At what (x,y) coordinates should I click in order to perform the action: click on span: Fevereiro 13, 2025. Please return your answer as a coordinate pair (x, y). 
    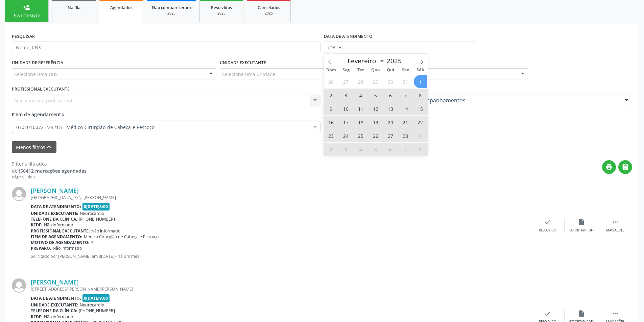
    Looking at the image, I should click on (391, 108).